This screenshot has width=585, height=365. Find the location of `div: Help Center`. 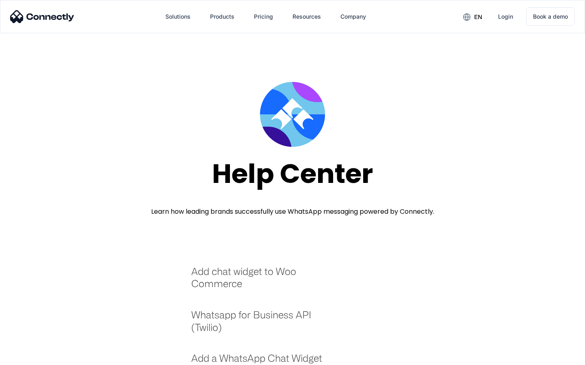

div: Help Center is located at coordinates (292, 174).